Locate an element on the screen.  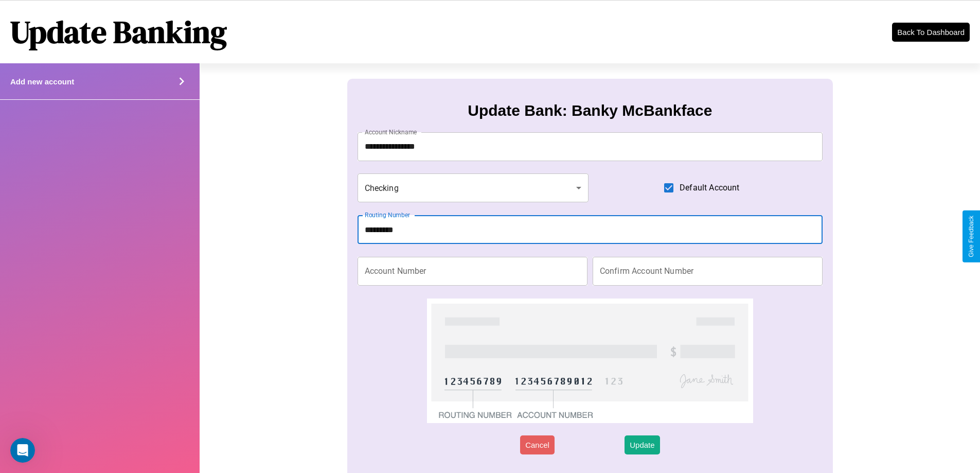
div: Give Feedback is located at coordinates (971, 236).